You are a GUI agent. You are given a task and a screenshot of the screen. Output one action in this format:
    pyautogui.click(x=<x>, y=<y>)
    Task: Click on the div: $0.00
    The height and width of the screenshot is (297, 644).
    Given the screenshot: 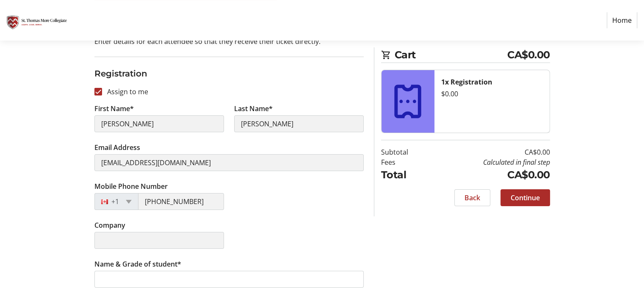 What is the action you would take?
    pyautogui.click(x=491, y=94)
    